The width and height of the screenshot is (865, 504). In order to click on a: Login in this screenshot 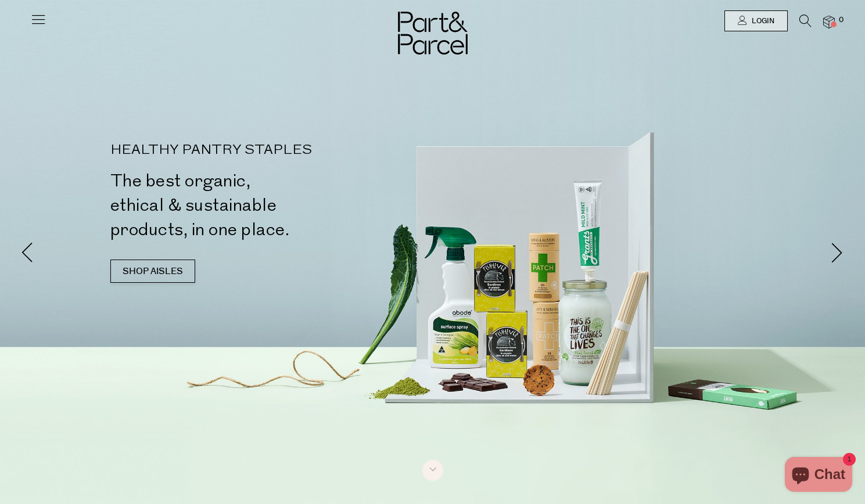, I will do `click(756, 21)`.